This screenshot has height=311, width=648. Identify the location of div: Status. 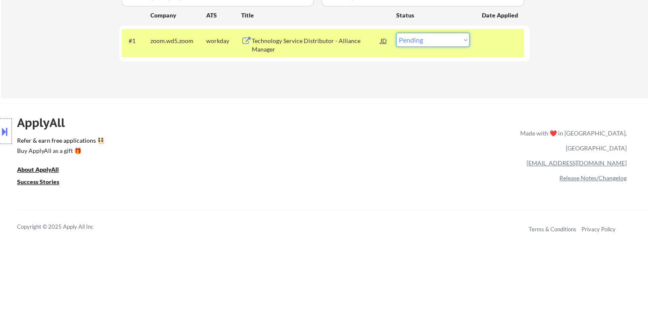
(433, 15).